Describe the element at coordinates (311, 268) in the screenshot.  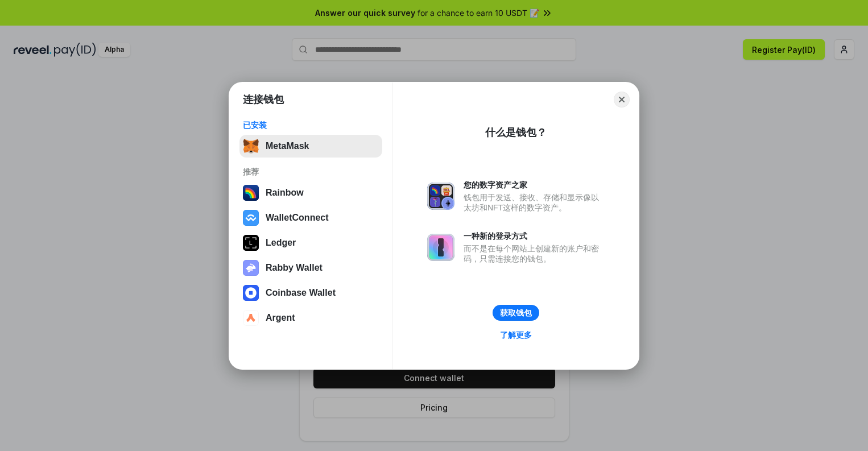
I see `button: Rabby Wallet` at that location.